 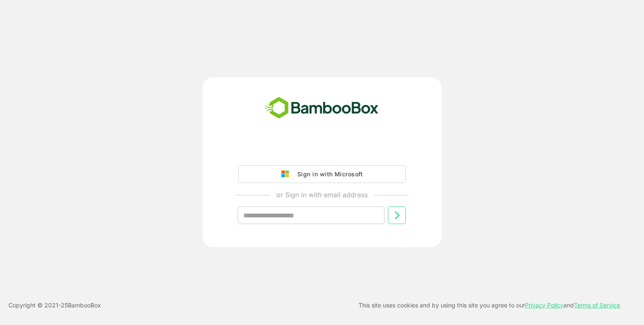 What do you see at coordinates (489, 305) in the screenshot?
I see `p: This site uses cookies and by using this site you agree to our and` at bounding box center [489, 305].